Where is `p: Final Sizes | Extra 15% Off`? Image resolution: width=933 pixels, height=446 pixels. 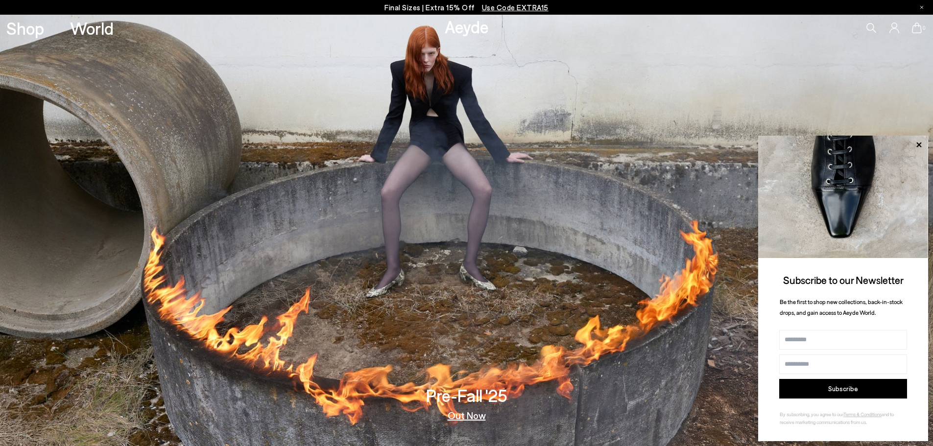 p: Final Sizes | Extra 15% Off is located at coordinates (466, 7).